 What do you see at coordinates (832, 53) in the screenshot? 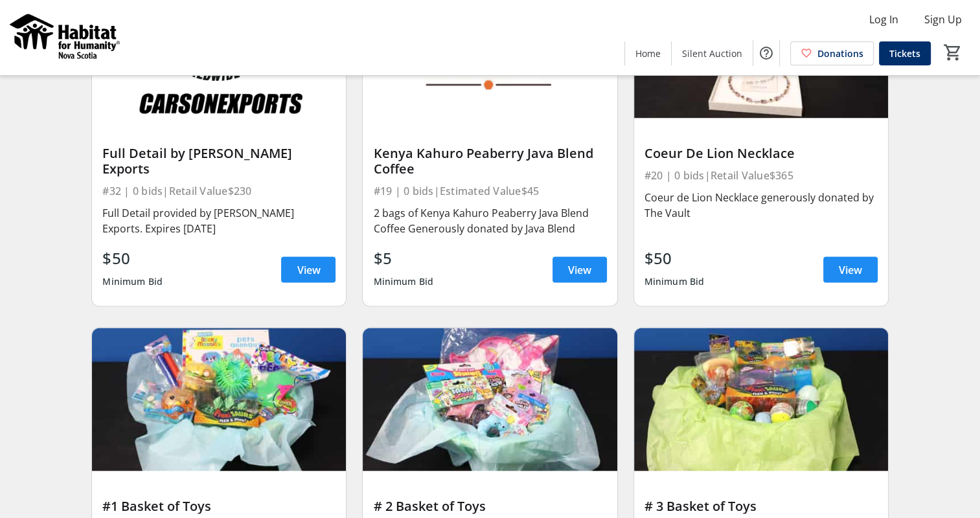
I see `a: Donations` at bounding box center [832, 53].